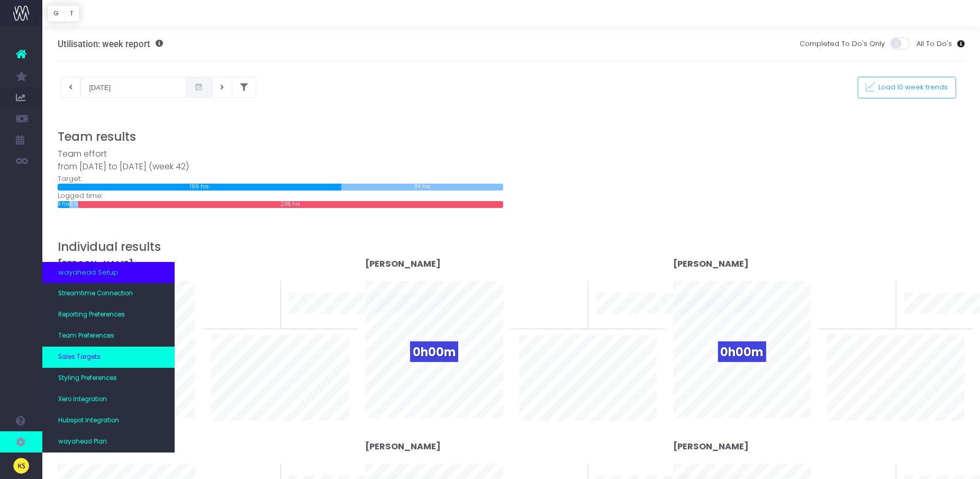  What do you see at coordinates (108, 315) in the screenshot?
I see `a: Reporting Preferences` at bounding box center [108, 315].